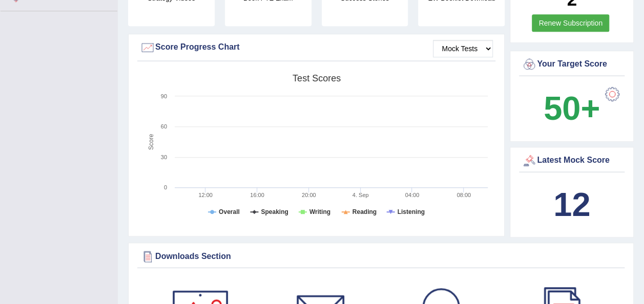 This screenshot has width=644, height=304. What do you see at coordinates (320, 212) in the screenshot?
I see `tspan: Writing` at bounding box center [320, 212].